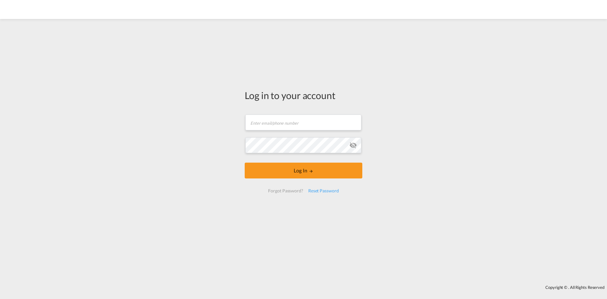  Describe the element at coordinates (303, 122) in the screenshot. I see `input: Enter email/phone number` at that location.